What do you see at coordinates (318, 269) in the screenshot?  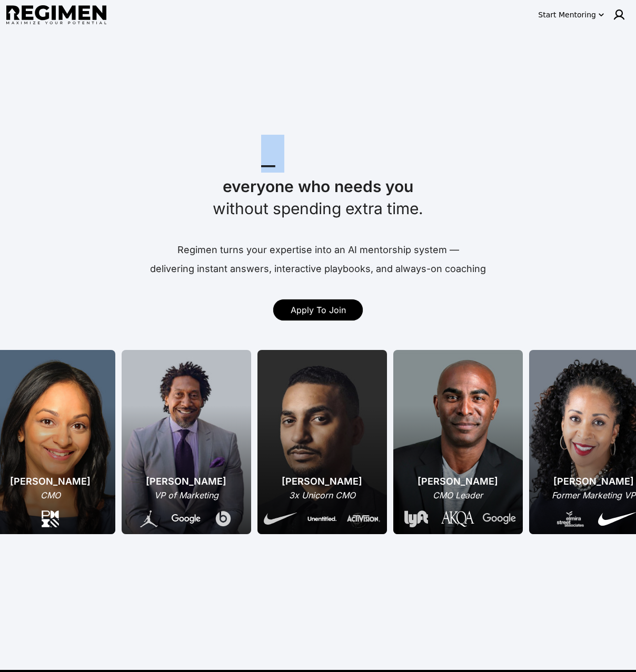 I see `div: delivering instant answers, interactive playbooks, and always-on coaching` at bounding box center [318, 269].